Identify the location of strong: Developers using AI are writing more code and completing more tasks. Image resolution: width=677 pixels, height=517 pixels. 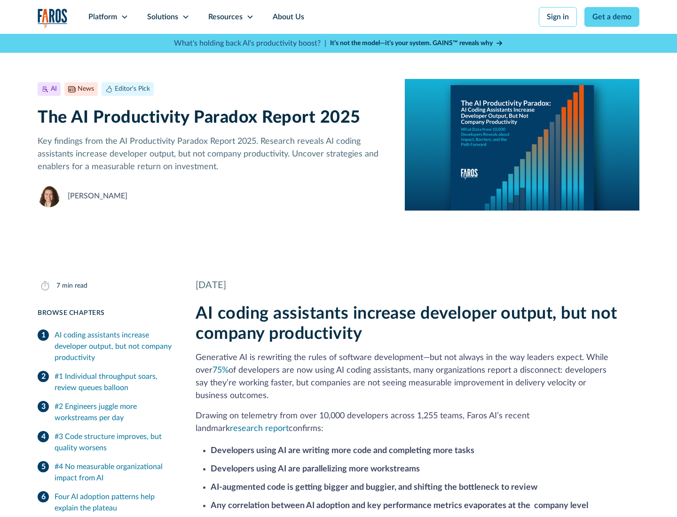
(342, 451).